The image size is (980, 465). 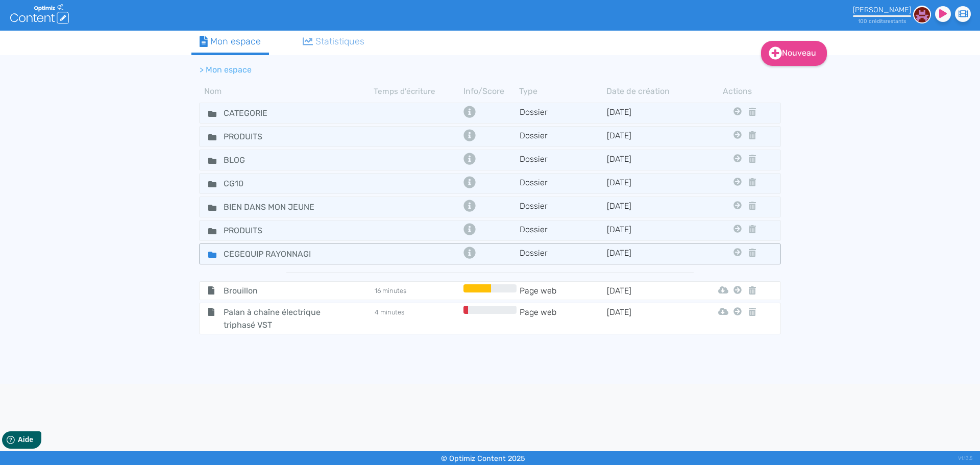 I want to click on div: Mon espace, so click(x=230, y=42).